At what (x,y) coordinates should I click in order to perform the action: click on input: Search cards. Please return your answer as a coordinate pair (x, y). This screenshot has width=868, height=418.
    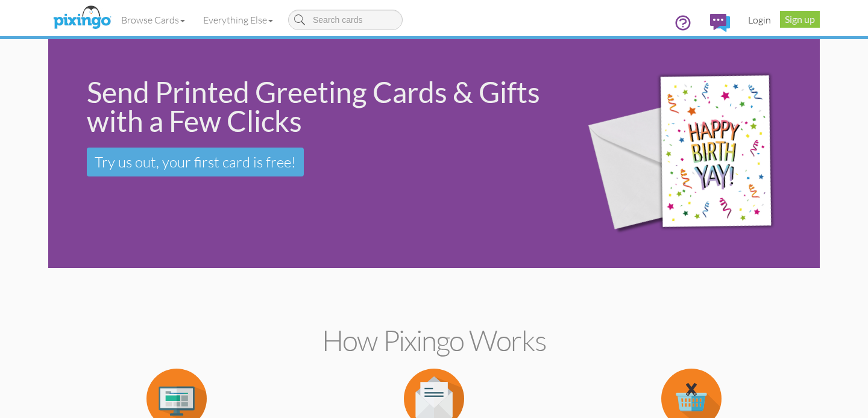
    Looking at the image, I should click on (345, 20).